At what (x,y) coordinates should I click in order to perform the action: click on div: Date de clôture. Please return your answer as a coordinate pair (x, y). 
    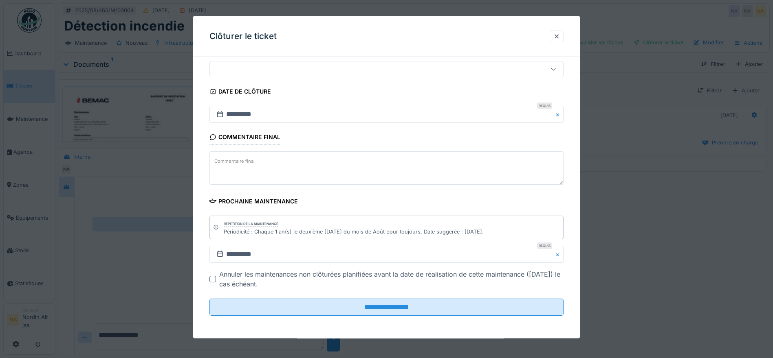
    Looking at the image, I should click on (240, 92).